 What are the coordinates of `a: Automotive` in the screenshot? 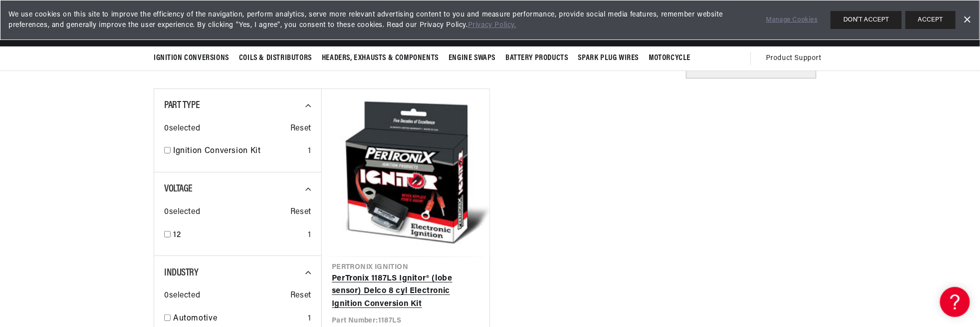 It's located at (239, 319).